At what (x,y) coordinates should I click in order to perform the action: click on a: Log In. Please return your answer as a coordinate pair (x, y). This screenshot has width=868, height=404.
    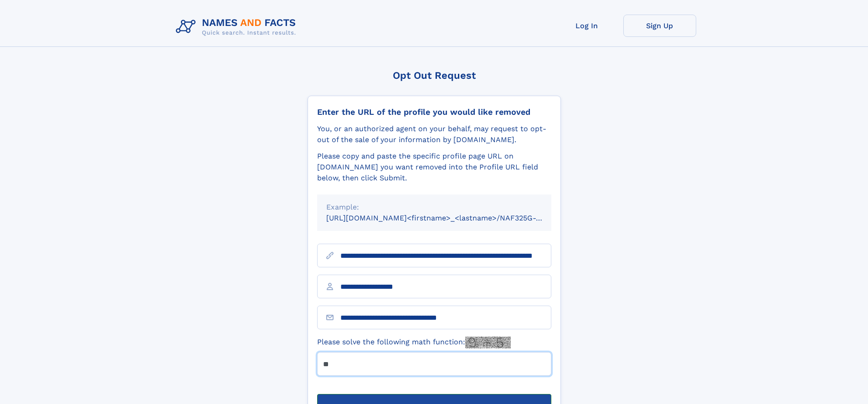
    Looking at the image, I should click on (587, 26).